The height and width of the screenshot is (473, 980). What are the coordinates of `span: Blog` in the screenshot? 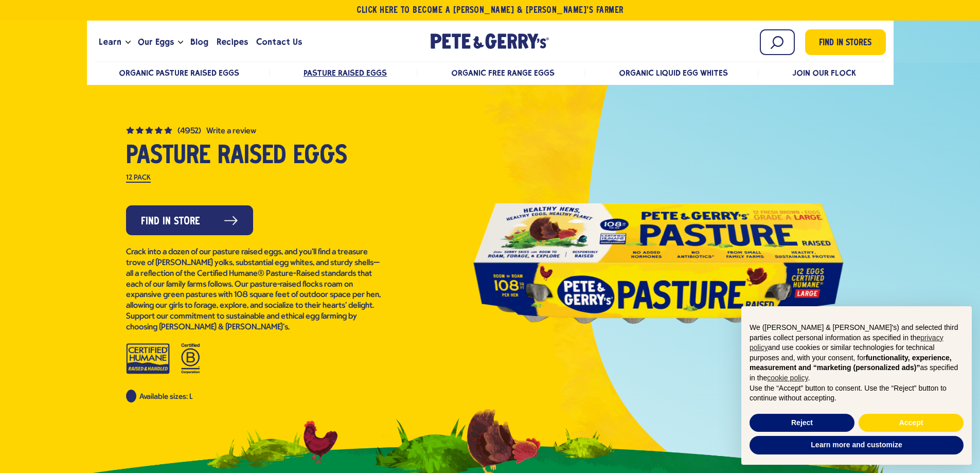 It's located at (199, 42).